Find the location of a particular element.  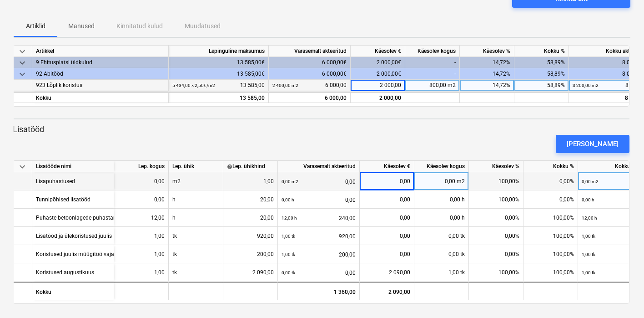

div: 13 585,00€ is located at coordinates (219, 62).